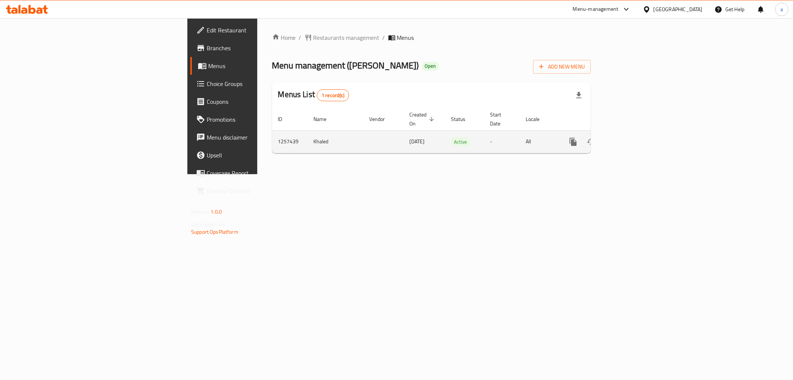 This screenshot has height=380, width=793. I want to click on a: Menu disclaimer, so click(255, 137).